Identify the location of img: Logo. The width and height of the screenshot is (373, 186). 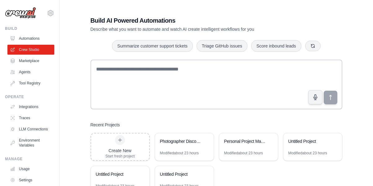
(20, 13).